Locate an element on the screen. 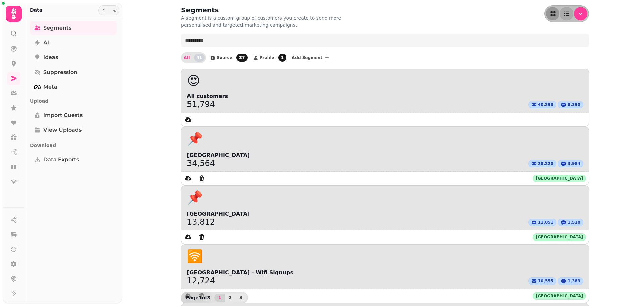 Image resolution: width=644 pixels, height=306 pixels. span: Profile is located at coordinates (267, 58).